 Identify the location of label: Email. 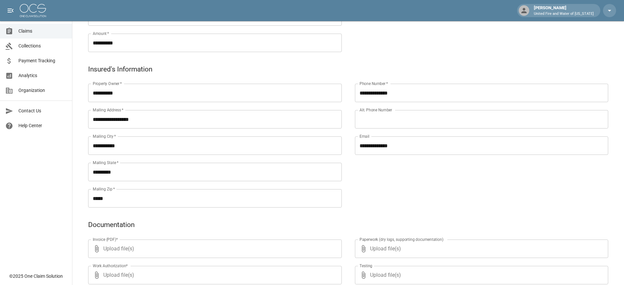
(365, 136).